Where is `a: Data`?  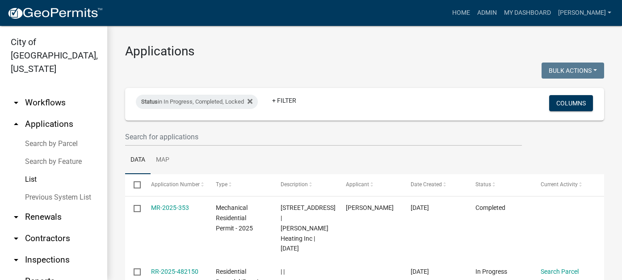
a: Data is located at coordinates (138, 160).